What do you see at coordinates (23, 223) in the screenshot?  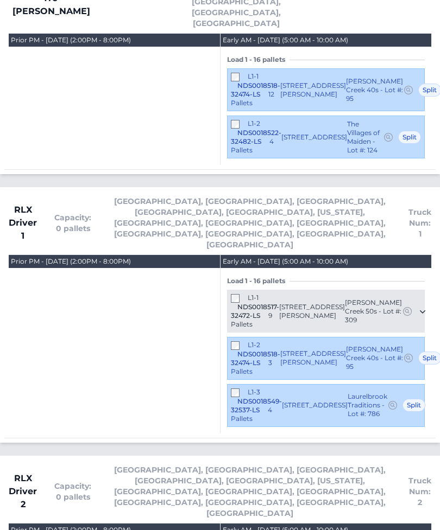 I see `span: RLX Driver 1` at bounding box center [23, 223].